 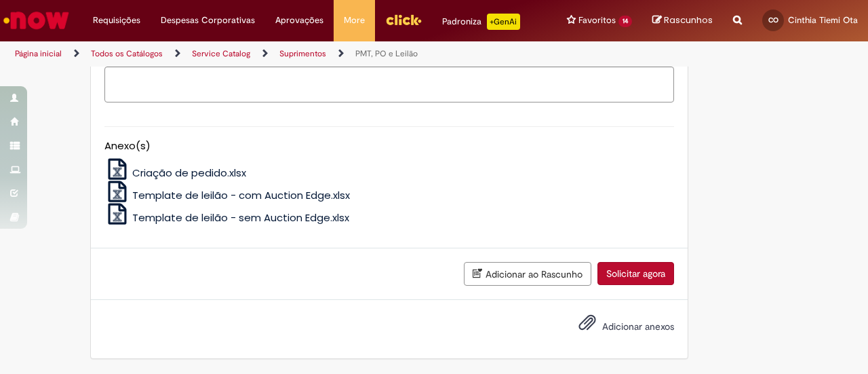 I want to click on a: Service Catalog, so click(x=221, y=54).